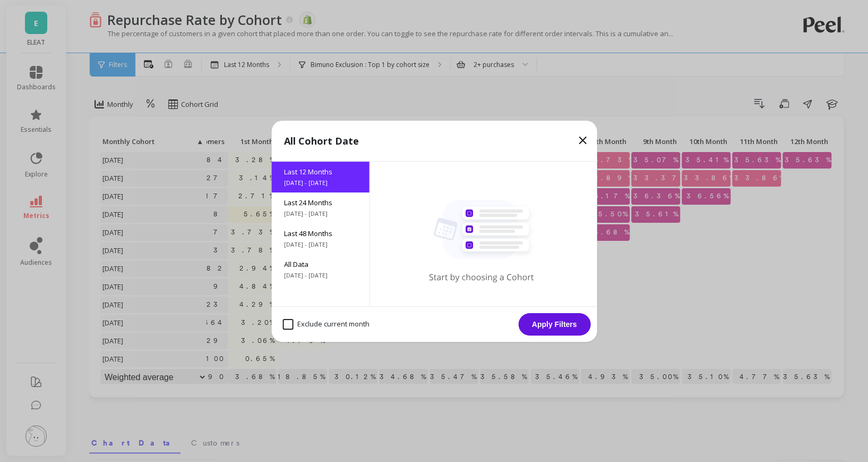  I want to click on span: All Data, so click(320, 264).